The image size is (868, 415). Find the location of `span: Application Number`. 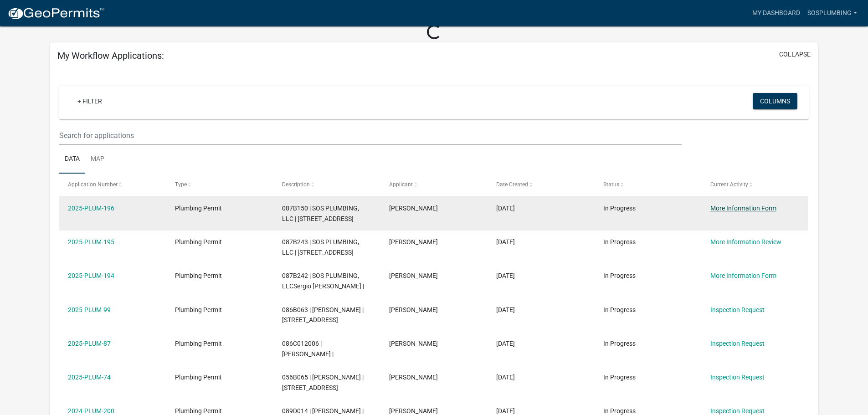

span: Application Number is located at coordinates (93, 184).